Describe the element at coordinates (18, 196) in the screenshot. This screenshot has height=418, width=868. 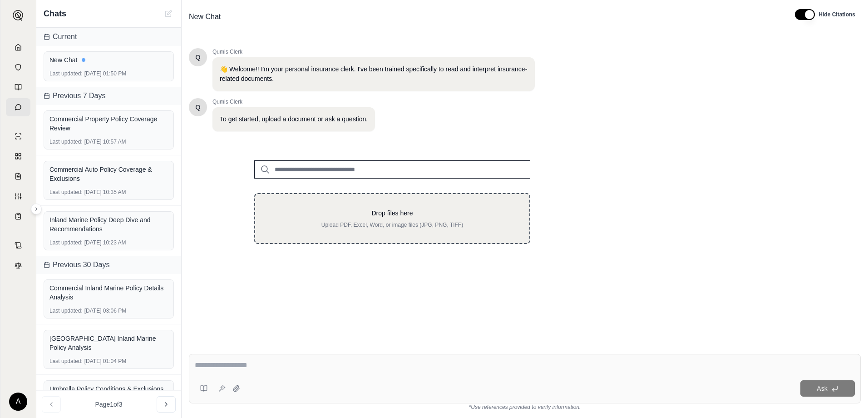
I see `a: Custom Report` at that location.